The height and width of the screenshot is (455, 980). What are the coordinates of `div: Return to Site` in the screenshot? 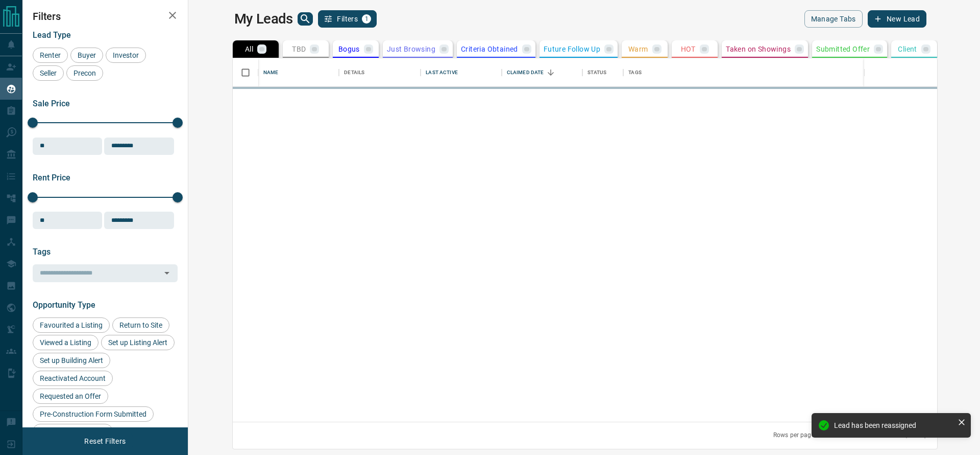 It's located at (141, 325).